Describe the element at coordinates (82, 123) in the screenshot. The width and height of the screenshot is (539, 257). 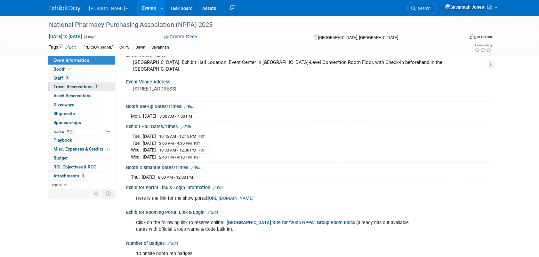
I see `a: Sponsorships` at that location.